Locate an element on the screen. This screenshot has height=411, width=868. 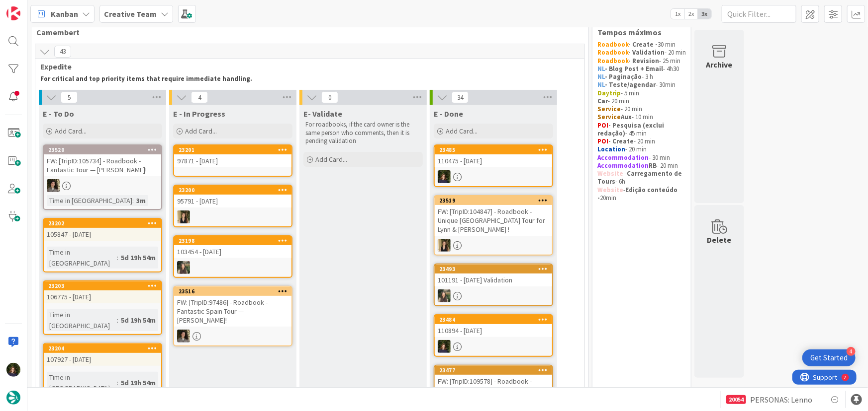
strong: NL is located at coordinates (600, 68).